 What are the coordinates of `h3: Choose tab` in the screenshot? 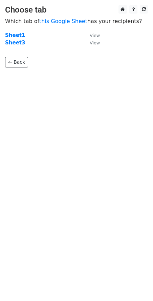 It's located at (77, 10).